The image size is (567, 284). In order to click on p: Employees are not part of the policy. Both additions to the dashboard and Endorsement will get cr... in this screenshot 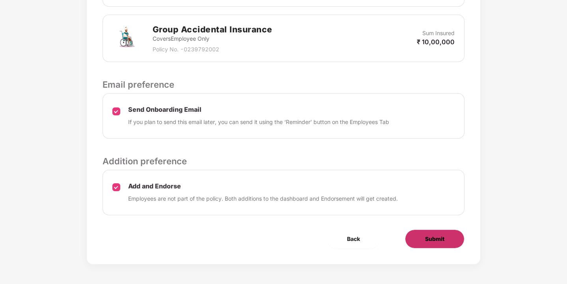, I will do `click(263, 198)`.